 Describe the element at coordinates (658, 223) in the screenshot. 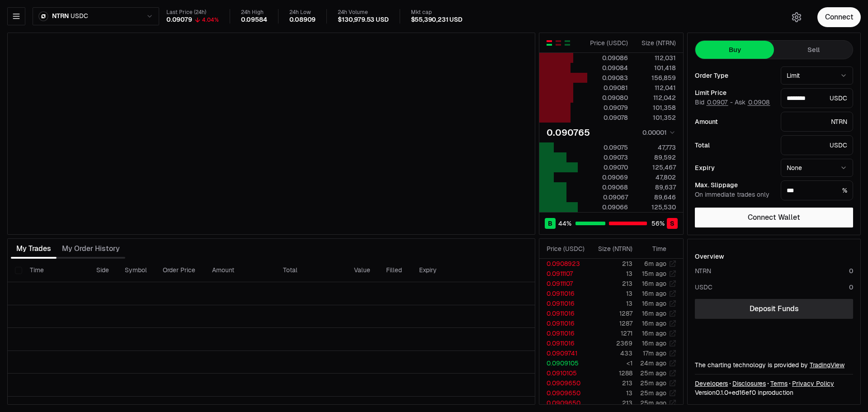

I see `span: 56 %` at that location.